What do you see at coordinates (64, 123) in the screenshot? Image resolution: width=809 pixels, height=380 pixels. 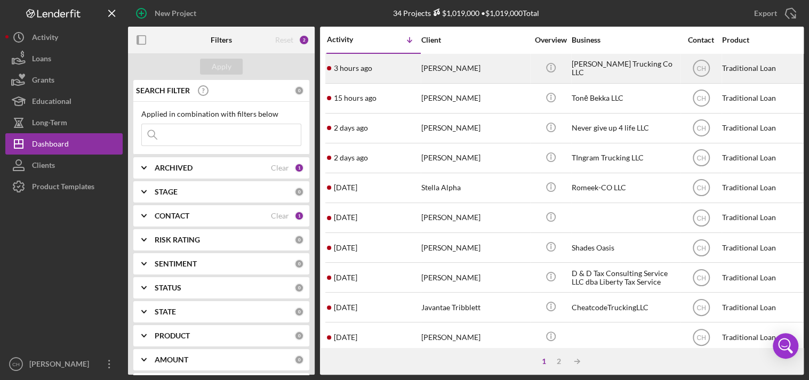 I see `a: Long-Term` at bounding box center [64, 123].